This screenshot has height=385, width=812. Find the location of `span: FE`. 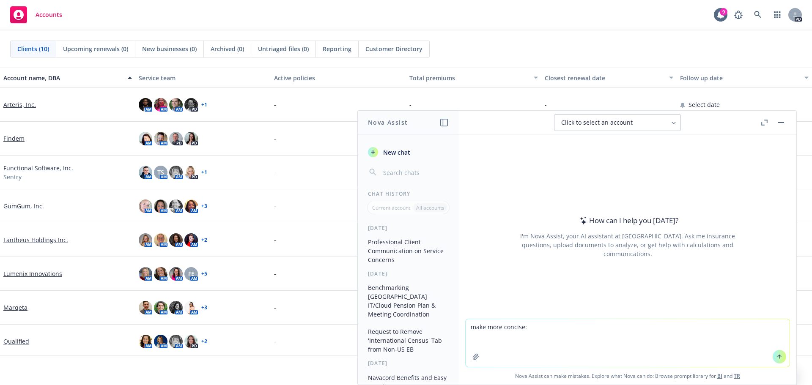

span: FE is located at coordinates (191, 273).